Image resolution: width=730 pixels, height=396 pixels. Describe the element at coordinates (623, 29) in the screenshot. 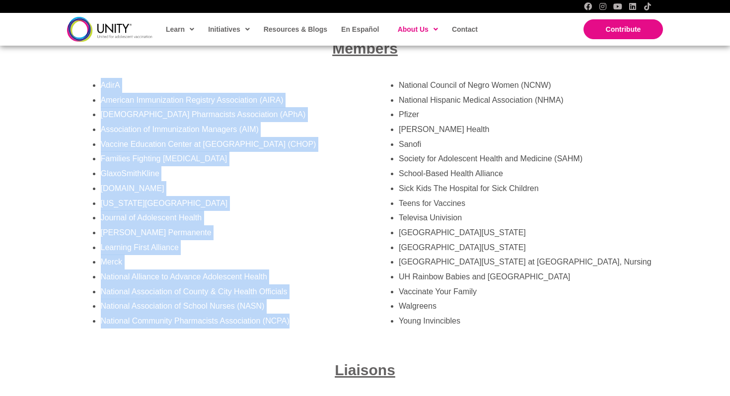

I see `a: Contribute` at that location.